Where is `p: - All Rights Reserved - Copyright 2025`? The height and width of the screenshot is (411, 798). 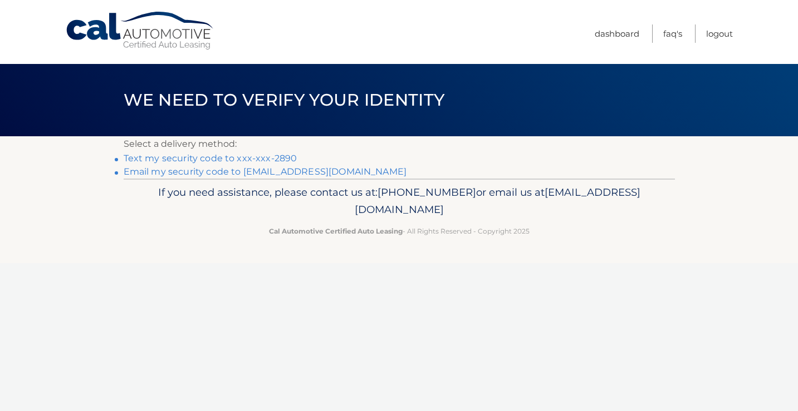
p: - All Rights Reserved - Copyright 2025 is located at coordinates (399, 231).